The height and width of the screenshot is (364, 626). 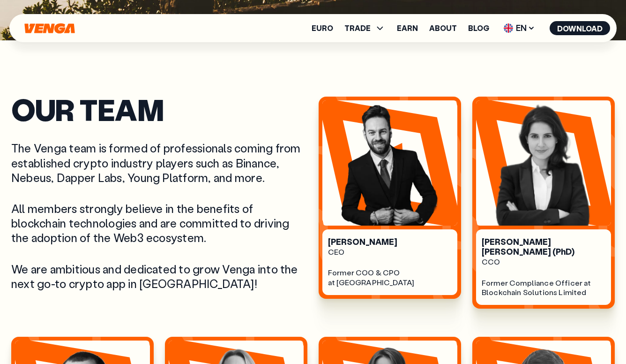 What do you see at coordinates (544, 288) in the screenshot?
I see `div: Former Compliance Officer at Blockchain Solutions Limited` at bounding box center [544, 288].